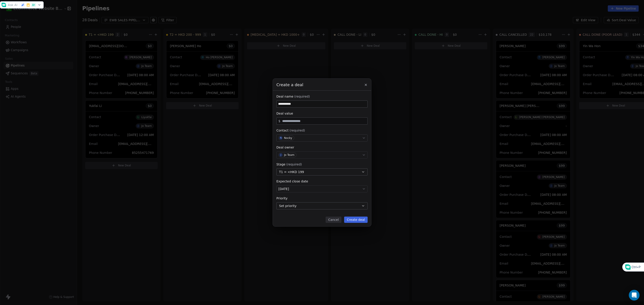 The image size is (644, 305). What do you see at coordinates (289, 155) in the screenshot?
I see `div: Jo Team` at bounding box center [289, 155].